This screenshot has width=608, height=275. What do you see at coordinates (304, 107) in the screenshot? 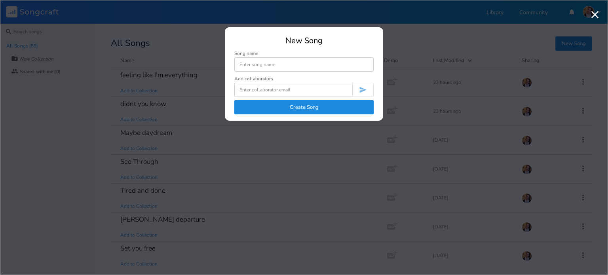
I see `button: Create Song` at bounding box center [304, 107].